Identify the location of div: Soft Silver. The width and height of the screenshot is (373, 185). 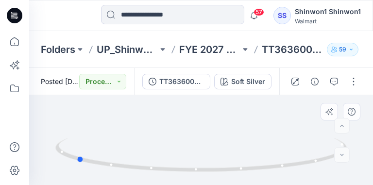
(248, 82).